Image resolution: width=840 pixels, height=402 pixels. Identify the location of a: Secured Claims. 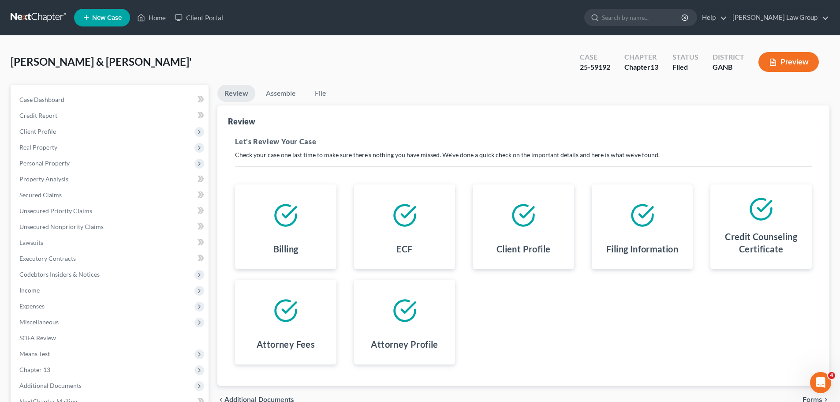
(110, 195).